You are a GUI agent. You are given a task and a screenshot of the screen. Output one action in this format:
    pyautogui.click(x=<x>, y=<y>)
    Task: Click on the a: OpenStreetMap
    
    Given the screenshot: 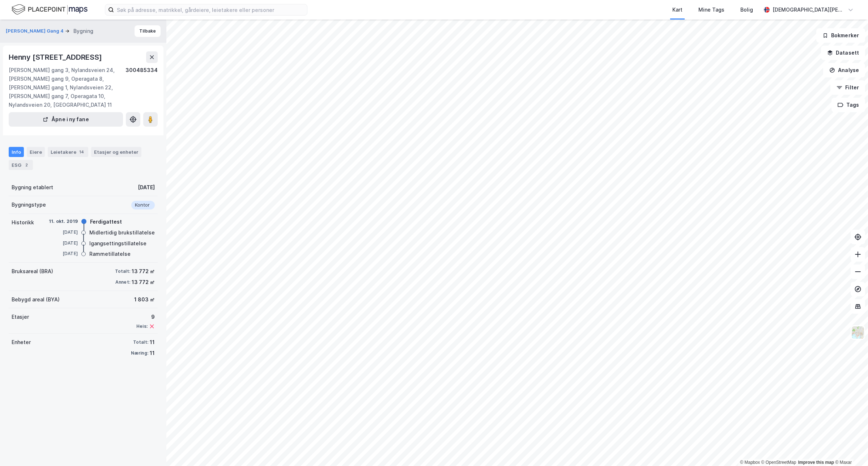 What is the action you would take?
    pyautogui.click(x=778, y=462)
    